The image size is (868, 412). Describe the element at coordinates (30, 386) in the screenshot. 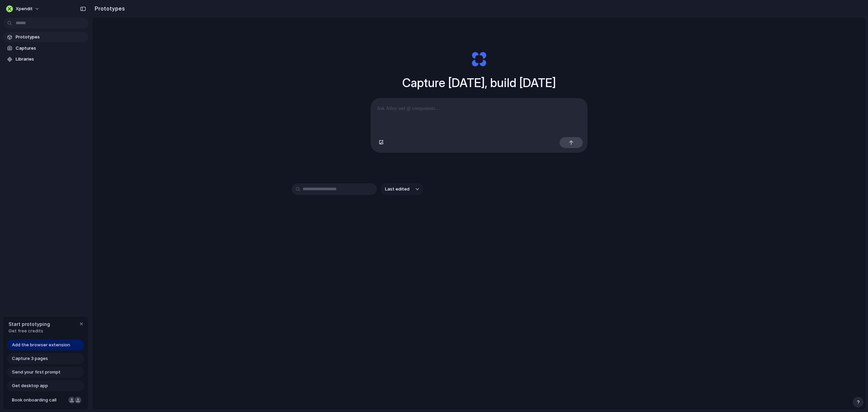

I see `span: Get desktop app` at that location.